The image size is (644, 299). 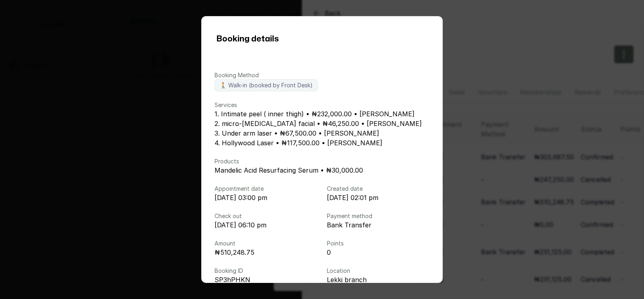 I want to click on p: Lekki branch, so click(x=378, y=279).